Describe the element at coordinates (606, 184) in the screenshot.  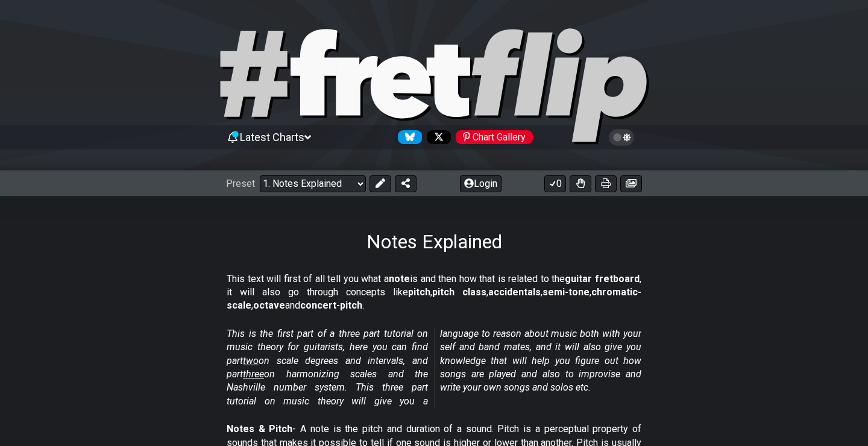
I see `button: Print` at that location.